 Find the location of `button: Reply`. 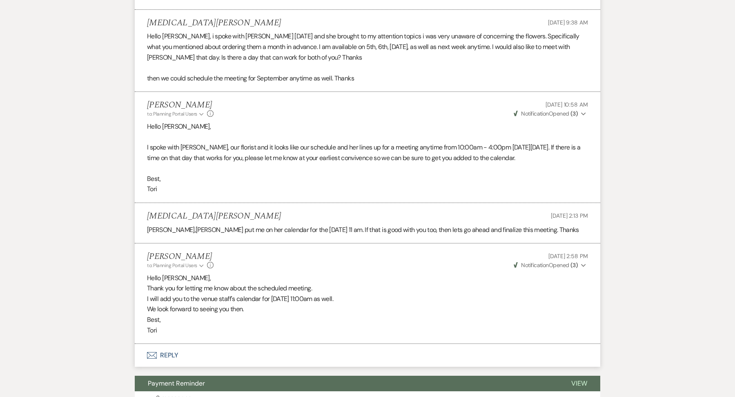

button: Reply is located at coordinates (368, 355).